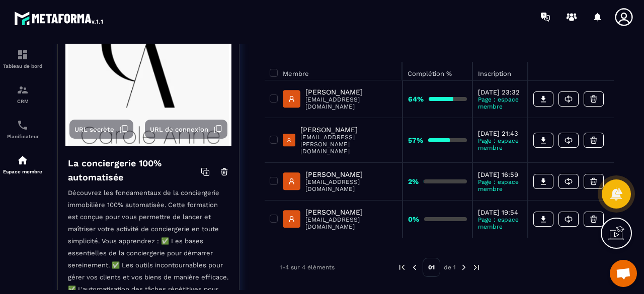 Image resolution: width=644 pixels, height=294 pixels. Describe the element at coordinates (94, 129) in the screenshot. I see `span: URL secrète` at that location.